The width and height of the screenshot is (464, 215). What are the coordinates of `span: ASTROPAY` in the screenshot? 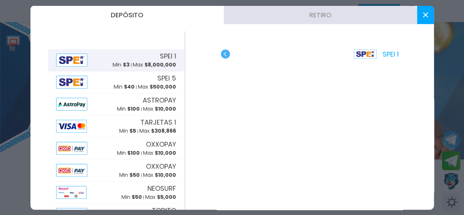 It's located at (159, 100).